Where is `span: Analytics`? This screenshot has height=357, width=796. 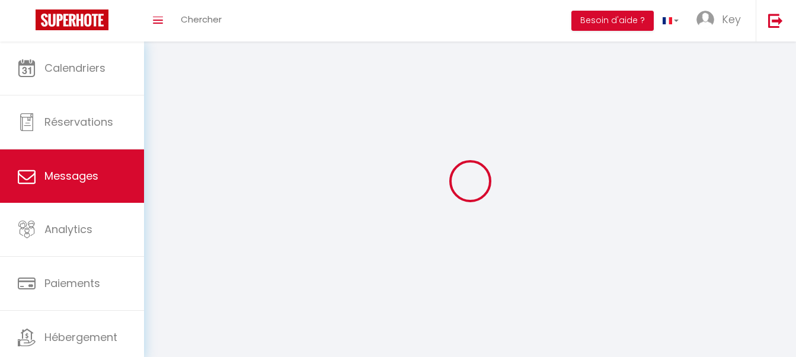 span: Analytics is located at coordinates (68, 229).